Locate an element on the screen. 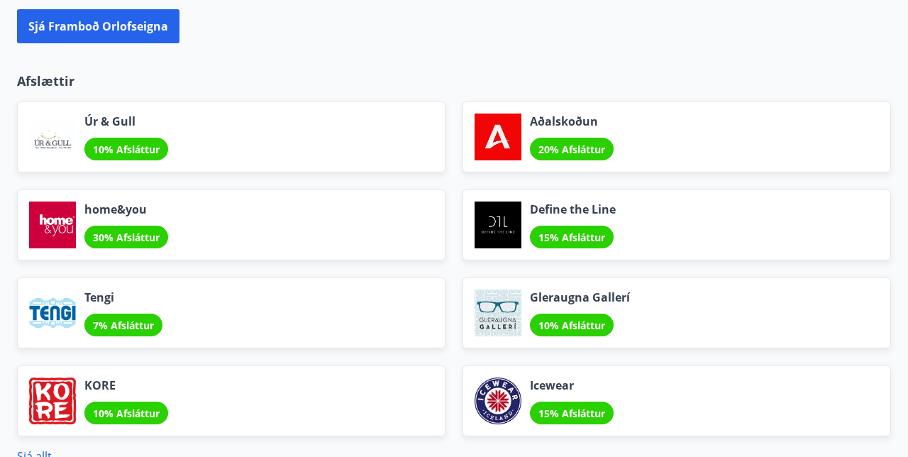 This screenshot has height=457, width=908. span: 20% Afsláttur is located at coordinates (572, 149).